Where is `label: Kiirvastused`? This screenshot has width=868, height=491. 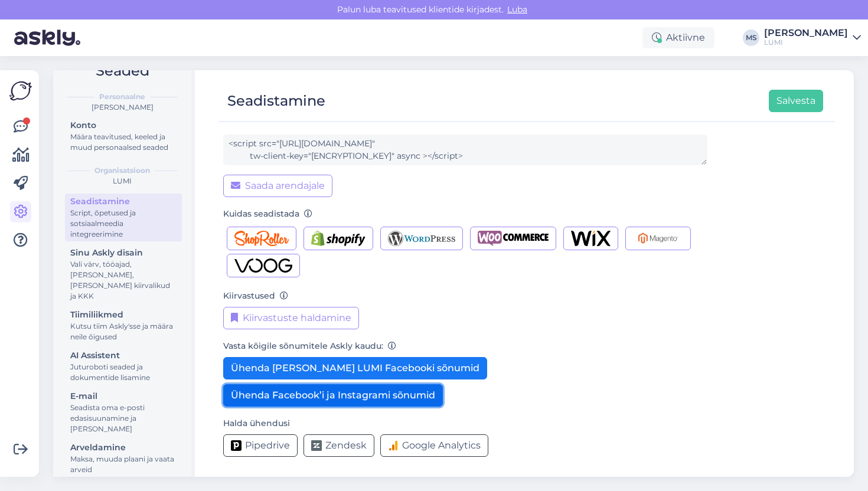
label: Kiirvastused is located at coordinates (256, 296).